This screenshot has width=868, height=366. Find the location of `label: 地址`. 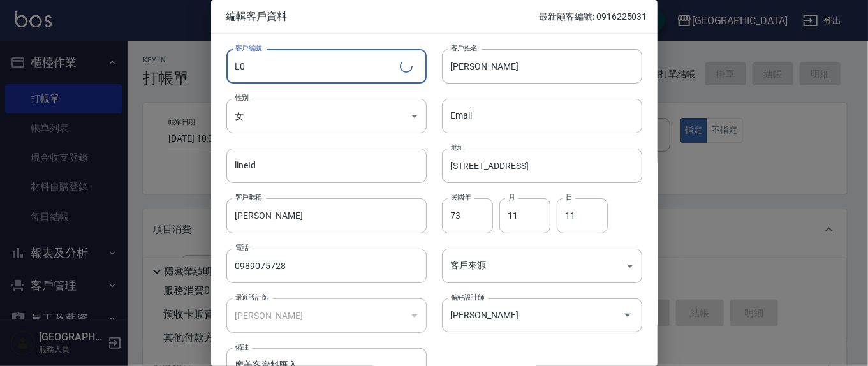

label: 地址 is located at coordinates (457, 148).